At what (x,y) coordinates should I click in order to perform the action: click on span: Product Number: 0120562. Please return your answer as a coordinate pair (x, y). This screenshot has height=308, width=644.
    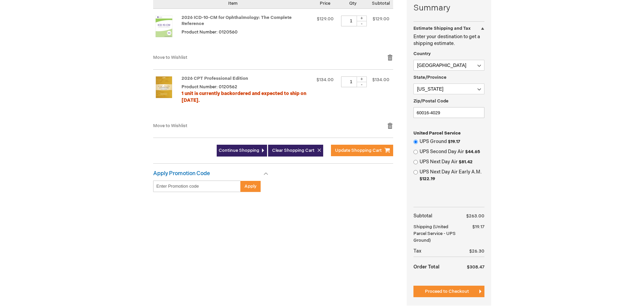
    Looking at the image, I should click on (209, 87).